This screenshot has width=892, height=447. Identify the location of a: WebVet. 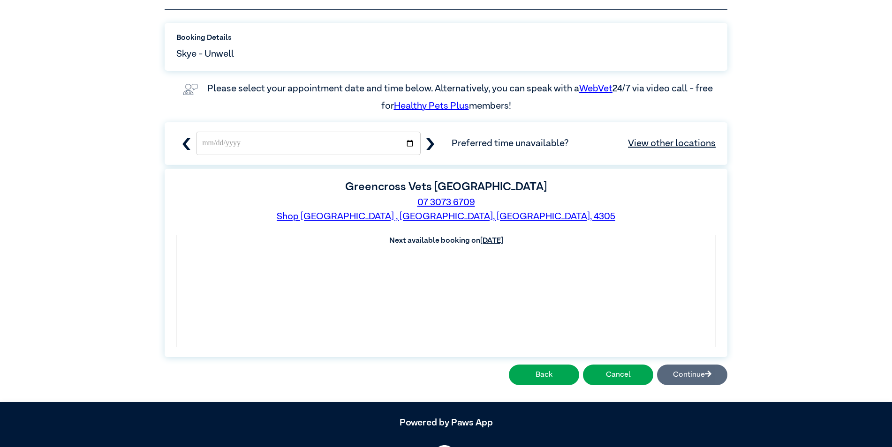
(596, 89).